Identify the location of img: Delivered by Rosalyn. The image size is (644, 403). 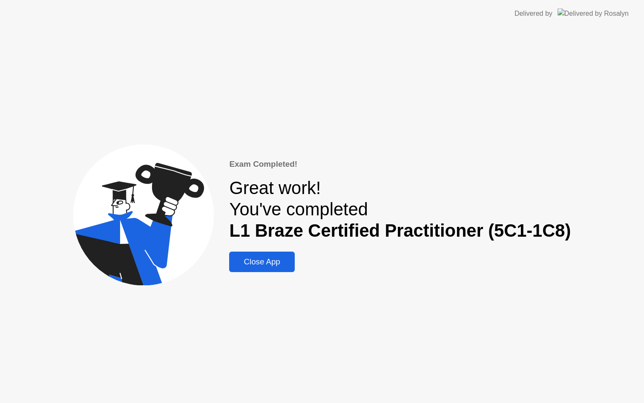
(593, 13).